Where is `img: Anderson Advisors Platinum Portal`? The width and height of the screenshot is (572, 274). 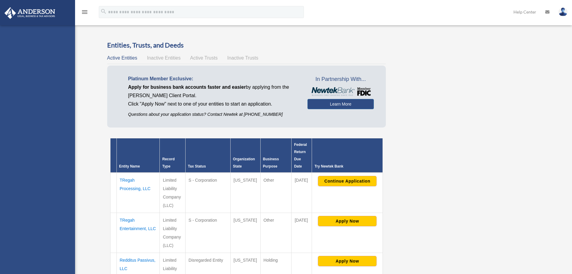 img: Anderson Advisors Platinum Portal is located at coordinates (30, 13).